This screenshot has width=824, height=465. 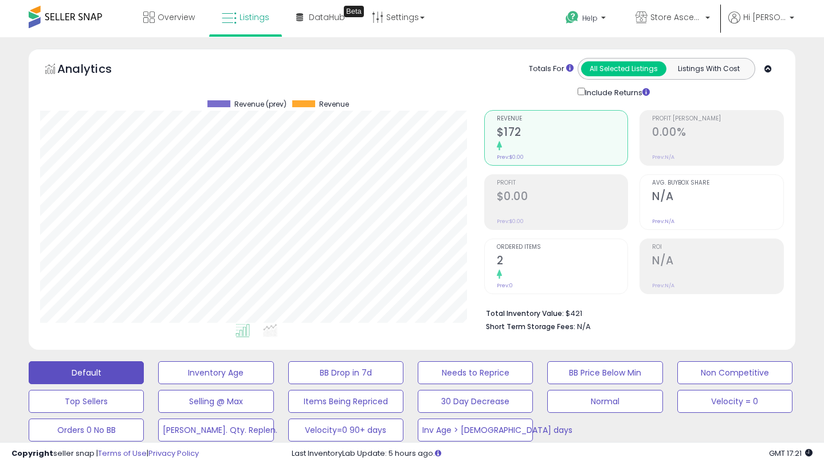 I want to click on button: Normal, so click(x=605, y=401).